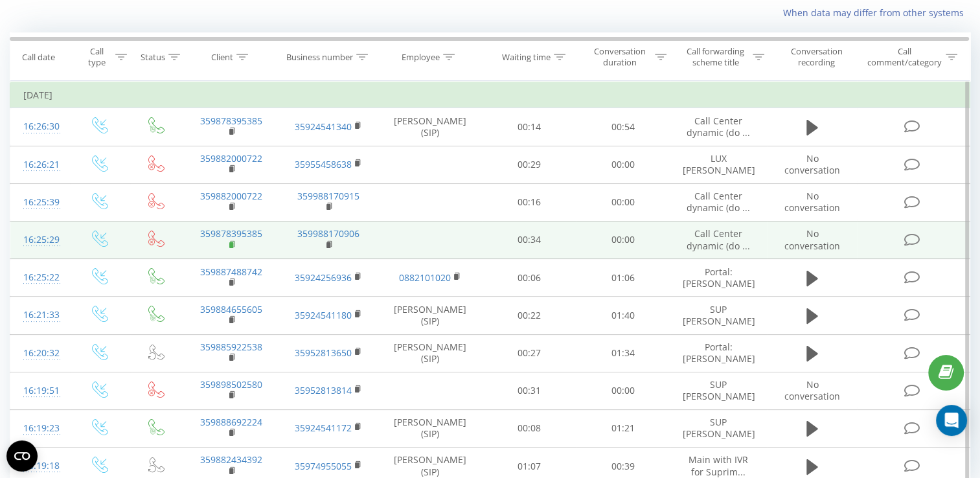 This screenshot has height=478, width=980. I want to click on td: 00:14, so click(530, 127).